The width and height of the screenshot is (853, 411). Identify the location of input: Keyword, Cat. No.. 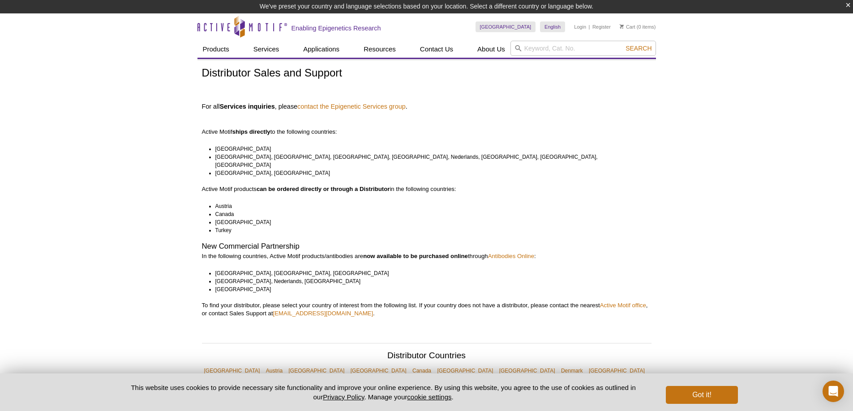
(583, 48).